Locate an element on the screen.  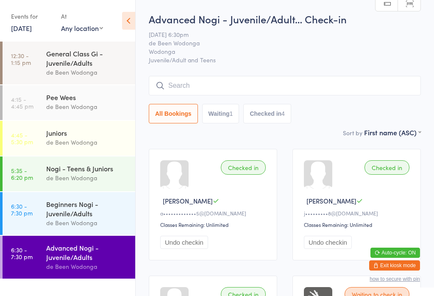
a: 5:35 -6:20 pmNogi - Teens & Juniorsde Been Wodonga is located at coordinates (69, 174).